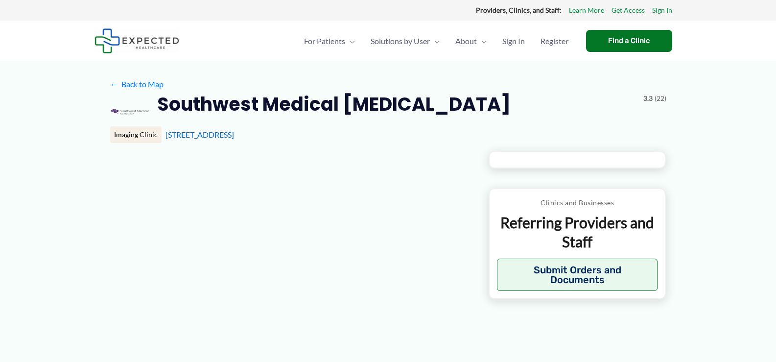 This screenshot has height=362, width=776. Describe the element at coordinates (660, 98) in the screenshot. I see `span: (22)` at that location.